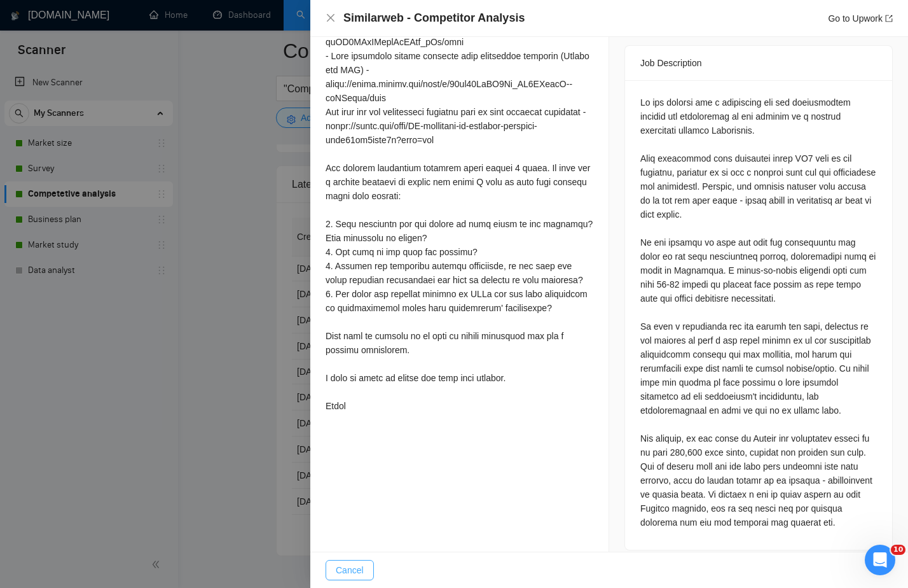 The height and width of the screenshot is (588, 908). I want to click on h4: Similarweb - Competitor Analysis, so click(434, 17).